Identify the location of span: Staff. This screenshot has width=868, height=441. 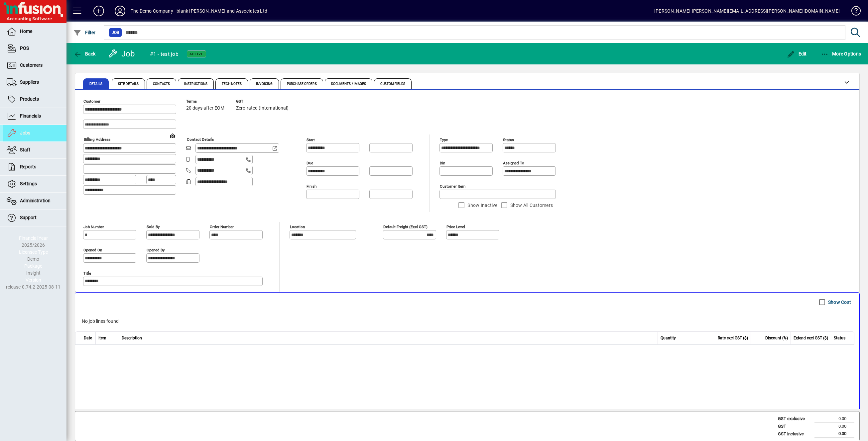
(25, 150).